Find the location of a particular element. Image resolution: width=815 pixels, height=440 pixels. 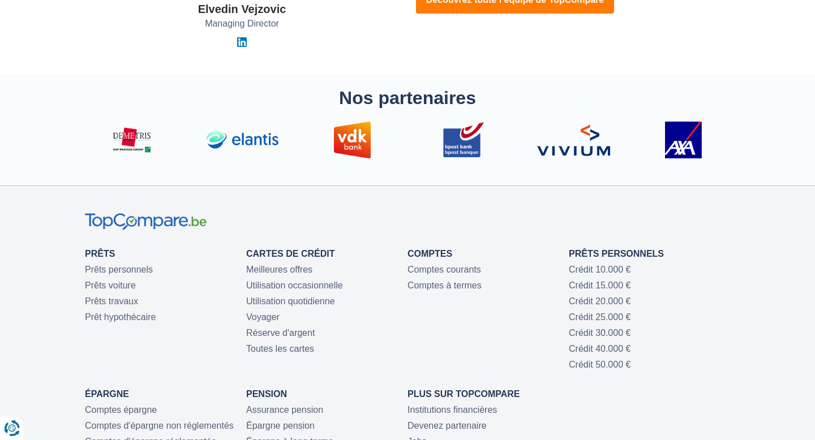

a: Meilleures offres is located at coordinates (279, 269).